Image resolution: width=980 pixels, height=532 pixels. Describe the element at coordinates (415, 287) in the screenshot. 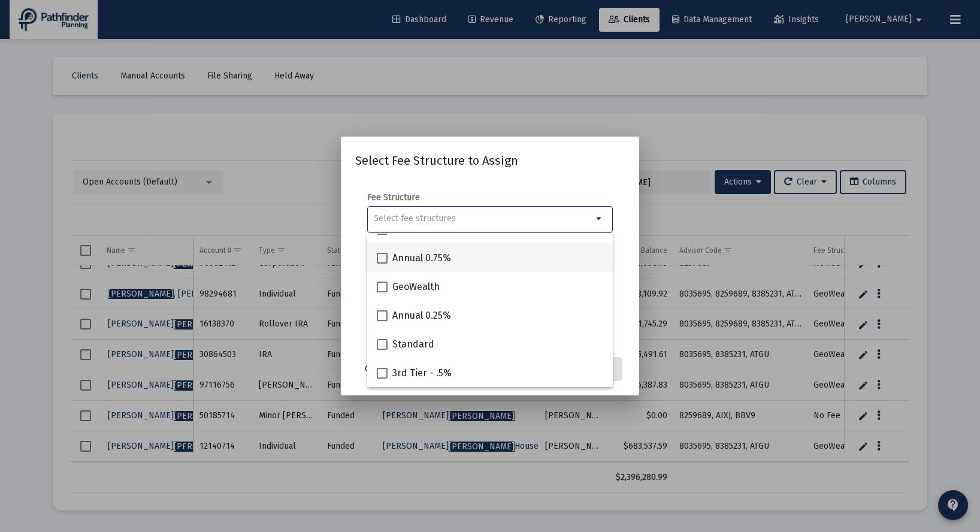

I see `span: GeoWealth` at that location.